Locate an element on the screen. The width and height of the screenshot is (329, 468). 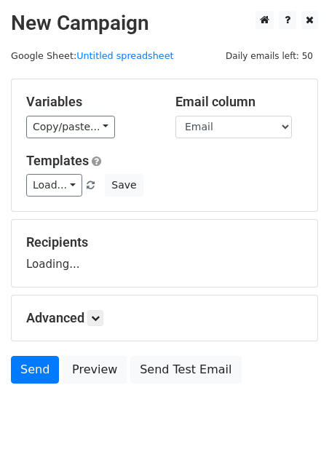
h2: New Campaign is located at coordinates (164, 23).